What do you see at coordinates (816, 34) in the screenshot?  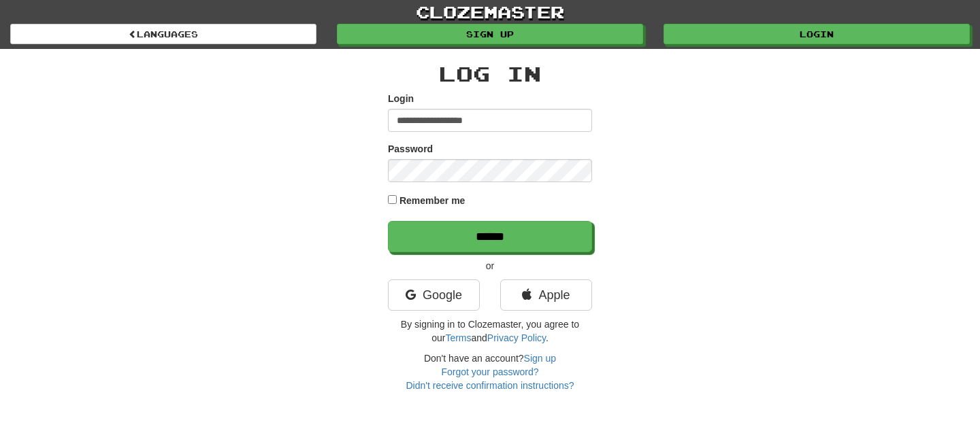 I see `a: Login` at bounding box center [816, 34].